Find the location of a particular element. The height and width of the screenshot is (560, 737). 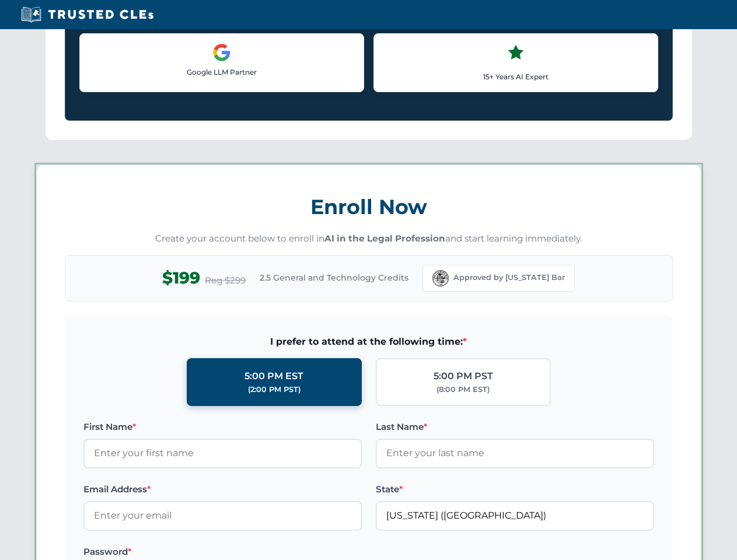

label: State is located at coordinates (515, 490).